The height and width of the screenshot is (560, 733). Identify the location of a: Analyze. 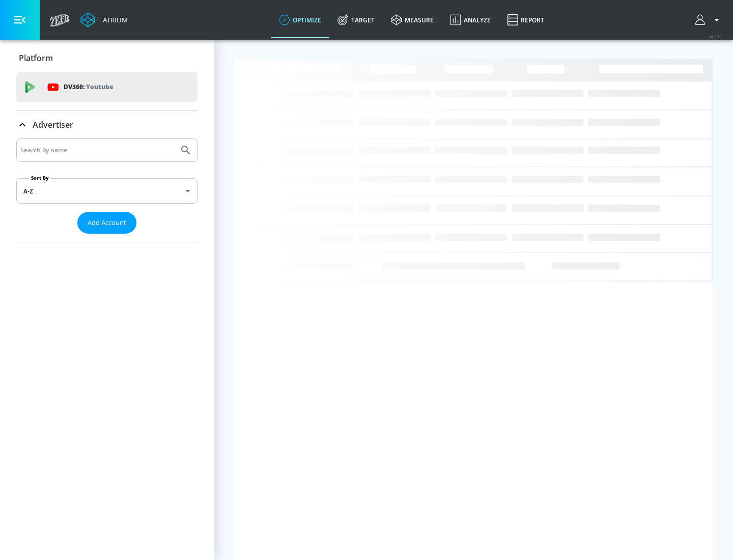
(470, 20).